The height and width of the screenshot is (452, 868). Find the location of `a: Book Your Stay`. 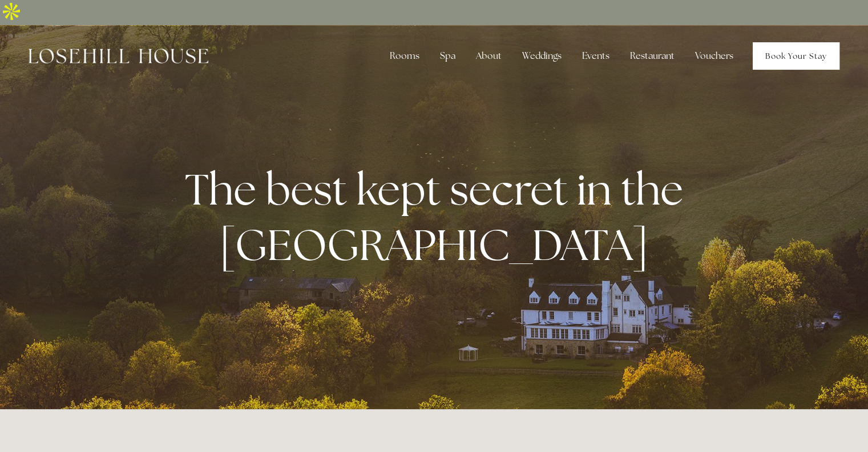

a: Book Your Stay is located at coordinates (796, 56).